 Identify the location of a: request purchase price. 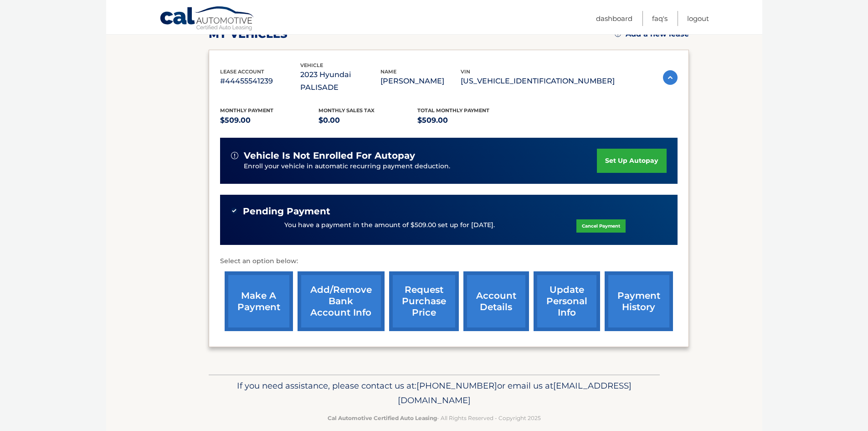
(424, 301).